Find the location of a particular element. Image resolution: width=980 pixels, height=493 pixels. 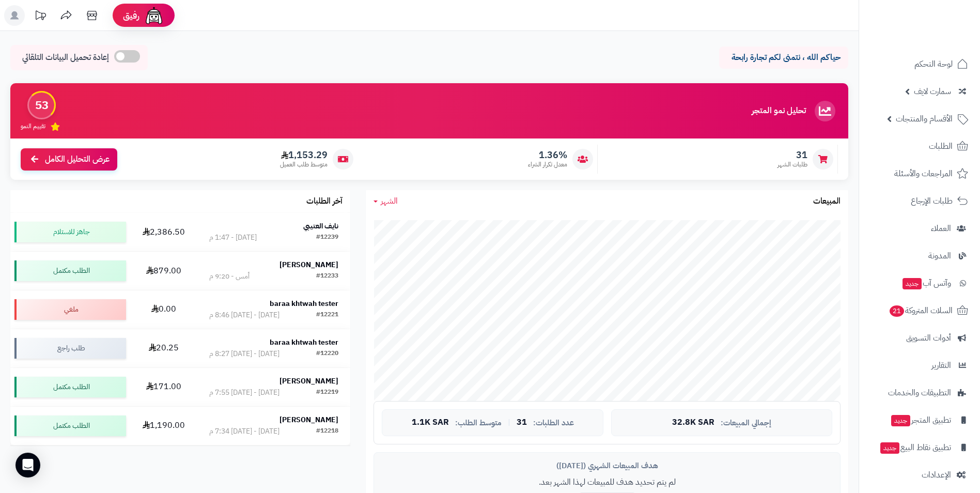

span: الشهر is located at coordinates (389, 201).